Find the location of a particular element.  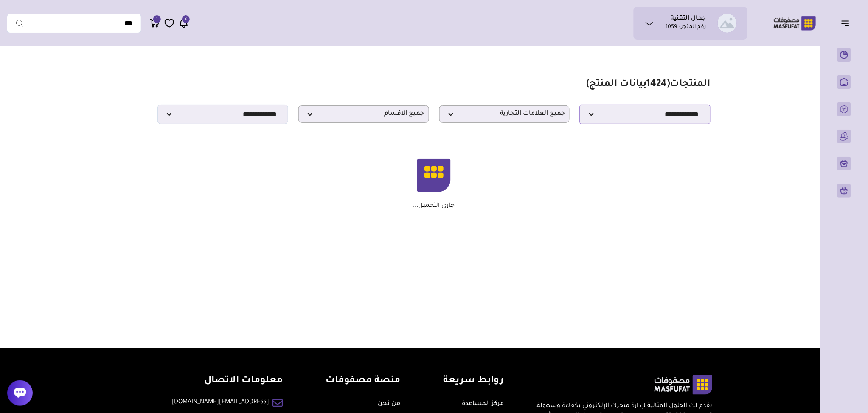

span: ( بيانات المنتج) is located at coordinates (628, 85).